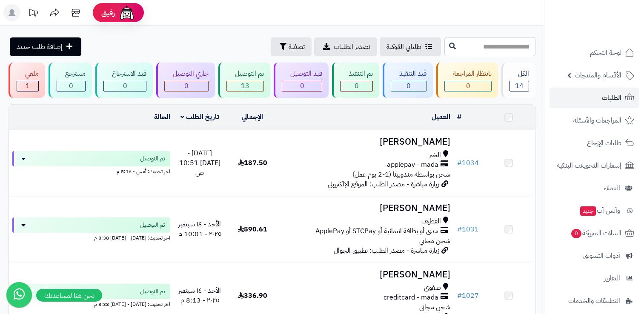  I want to click on div: تم التنفيذ, so click(356, 74).